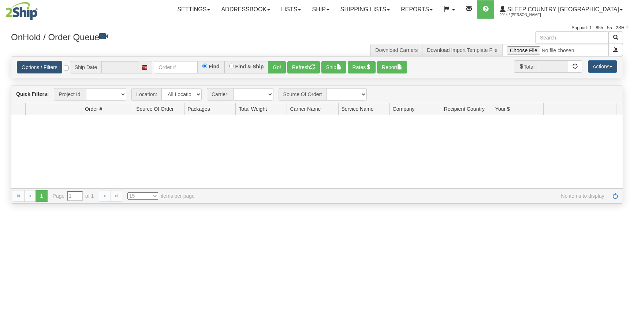 The image size is (634, 314). I want to click on span: Carrier Name, so click(305, 109).